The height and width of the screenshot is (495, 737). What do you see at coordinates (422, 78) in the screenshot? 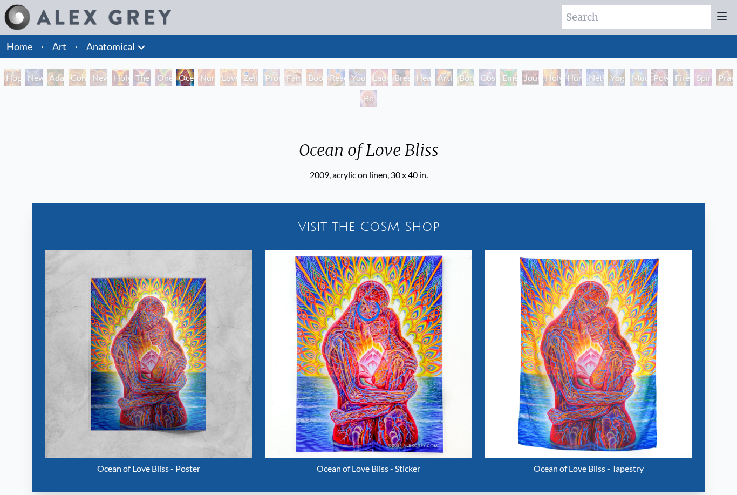
I see `div: Healing` at bounding box center [422, 78].